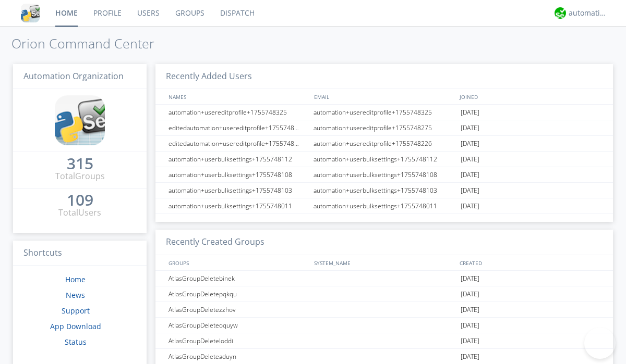  Describe the element at coordinates (237, 96) in the screenshot. I see `div: NAMES` at that location.